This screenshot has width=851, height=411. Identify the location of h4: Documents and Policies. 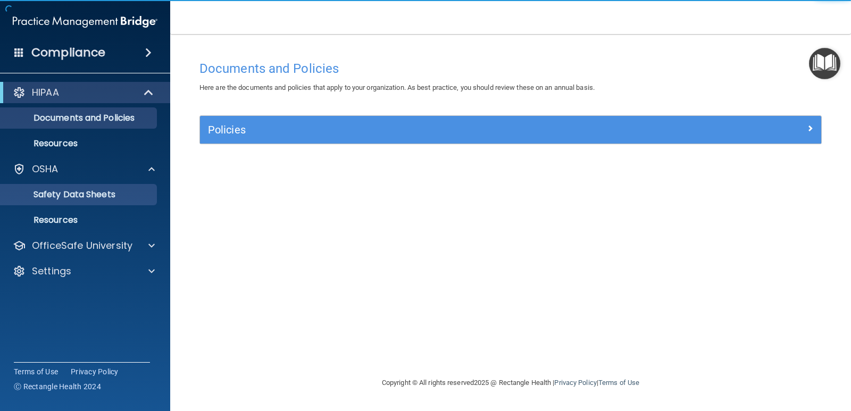
(511, 69).